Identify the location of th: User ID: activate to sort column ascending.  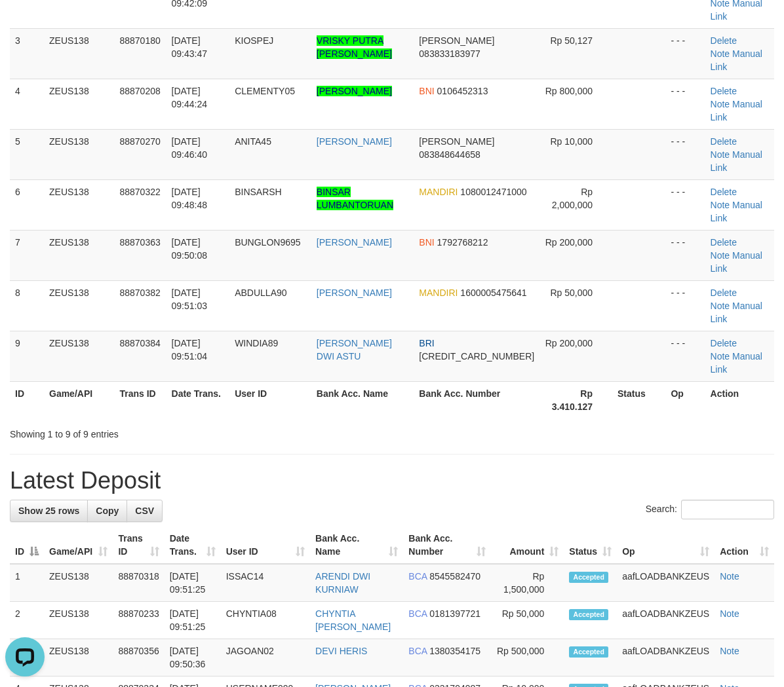
(265, 545).